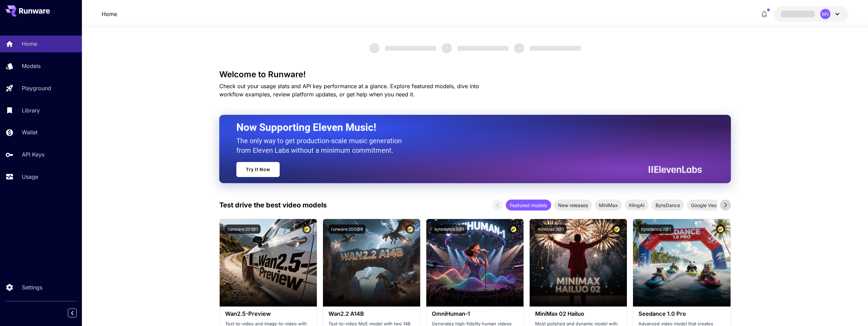  I want to click on div: ByteDance, so click(668, 205).